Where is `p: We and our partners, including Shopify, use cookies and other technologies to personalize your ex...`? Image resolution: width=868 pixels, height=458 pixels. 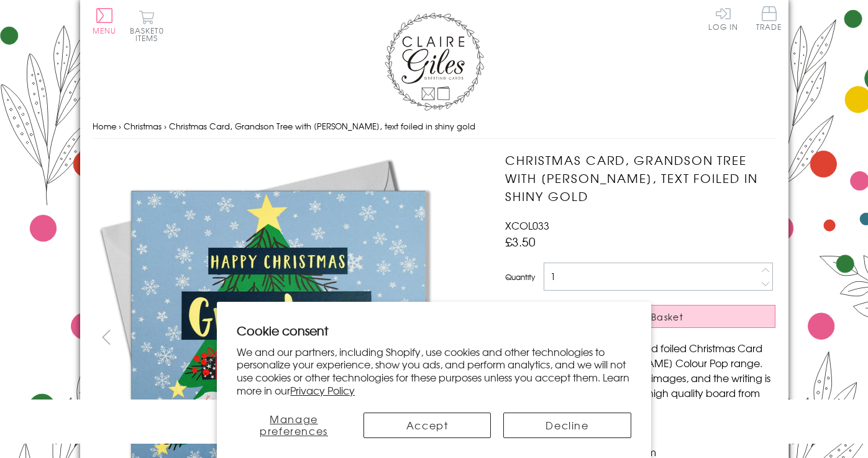 p: We and our partners, including Shopify, use cookies and other technologies to personalize your ex... is located at coordinates (433, 370).